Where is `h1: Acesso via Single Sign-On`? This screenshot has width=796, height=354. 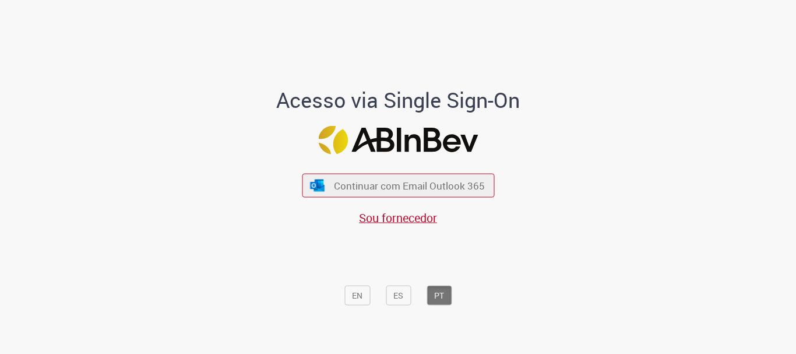
h1: Acesso via Single Sign-On is located at coordinates (398, 100).